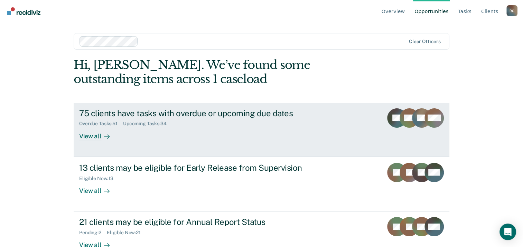  Describe the element at coordinates (200, 113) in the screenshot. I see `div: 75 clients have tasks with overdue or upcoming due dates` at that location.